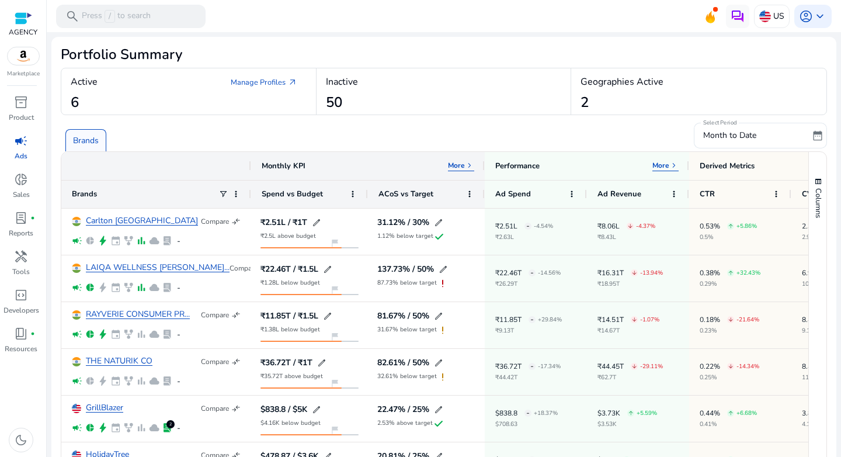 This screenshot has width=841, height=457. I want to click on p: ₹14.67T, so click(629, 331).